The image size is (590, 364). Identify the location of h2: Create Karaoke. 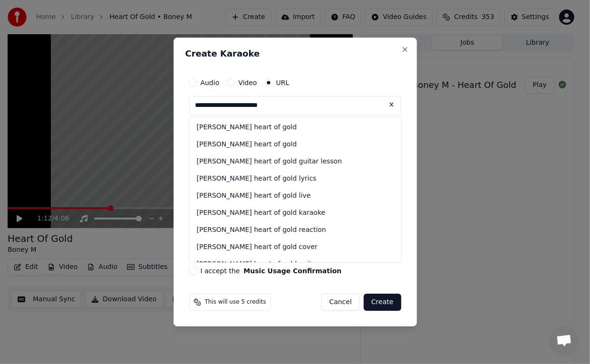
(295, 54).